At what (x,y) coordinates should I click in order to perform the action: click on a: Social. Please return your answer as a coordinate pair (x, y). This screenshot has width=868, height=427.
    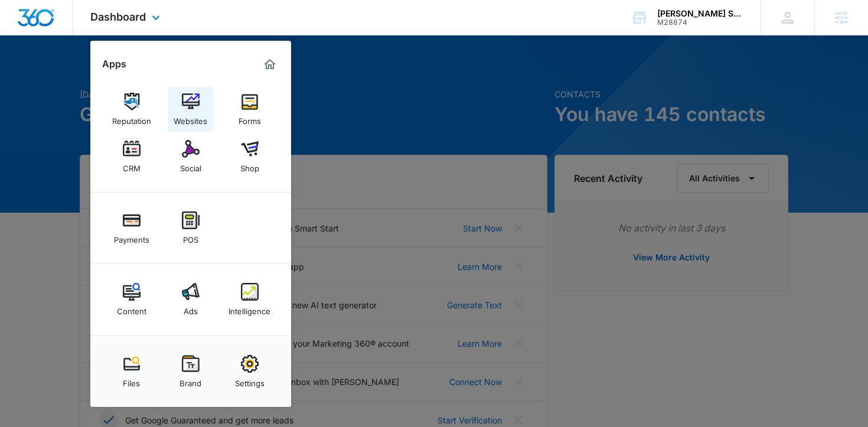
    Looking at the image, I should click on (191, 156).